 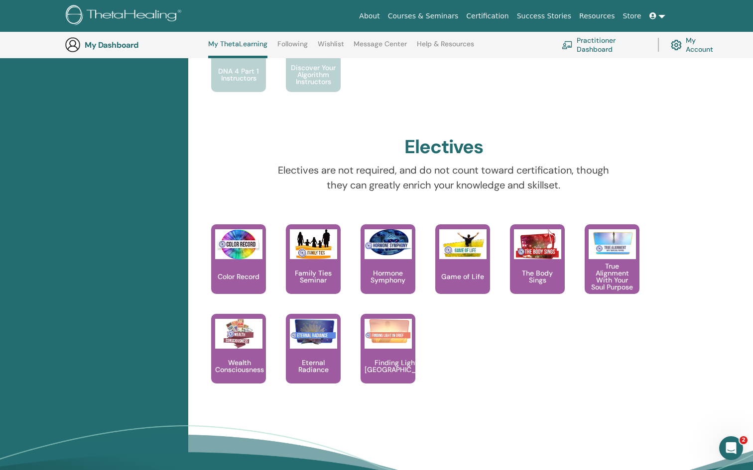 What do you see at coordinates (238, 359) in the screenshot?
I see `a: Wealth Consciousness Wealth Consciousness` at bounding box center [238, 359].